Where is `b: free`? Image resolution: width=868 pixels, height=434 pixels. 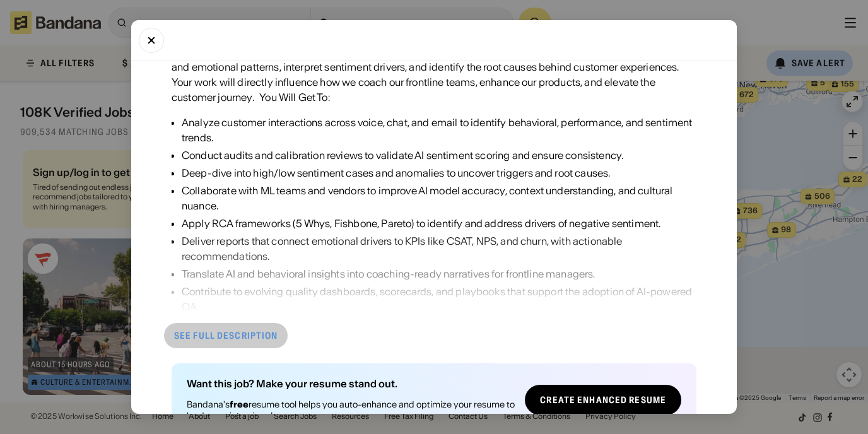
b: free is located at coordinates (239, 404).